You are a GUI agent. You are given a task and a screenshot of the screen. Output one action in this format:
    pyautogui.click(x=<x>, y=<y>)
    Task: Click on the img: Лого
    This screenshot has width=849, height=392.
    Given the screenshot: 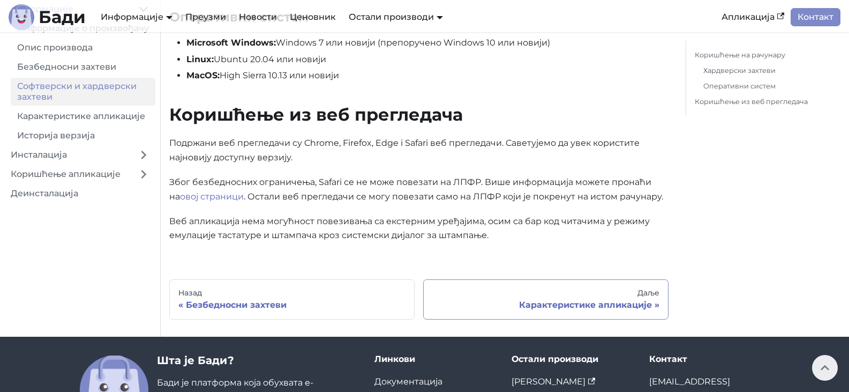 What is the action you would take?
    pyautogui.click(x=21, y=17)
    